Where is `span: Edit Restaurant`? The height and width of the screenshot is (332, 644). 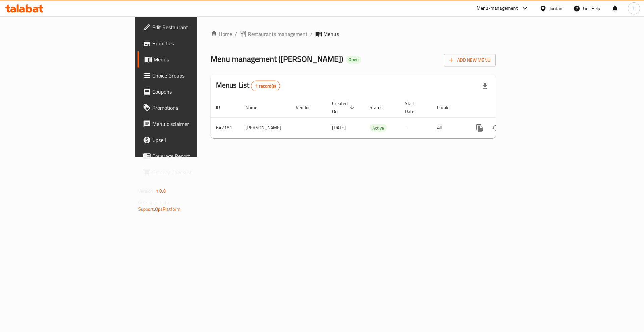
span: Edit Restaurant is located at coordinates (195, 27).